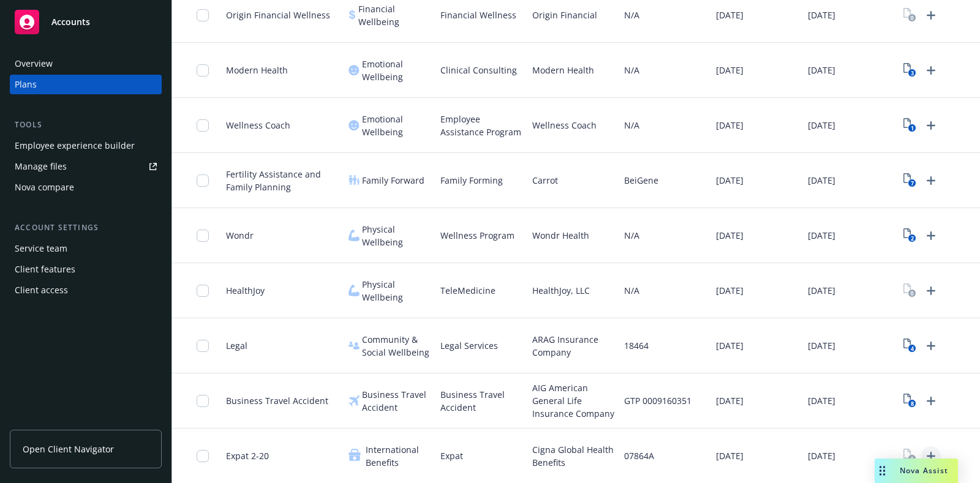 This screenshot has height=483, width=980. Describe the element at coordinates (911, 403) in the screenshot. I see `text: 8` at that location.